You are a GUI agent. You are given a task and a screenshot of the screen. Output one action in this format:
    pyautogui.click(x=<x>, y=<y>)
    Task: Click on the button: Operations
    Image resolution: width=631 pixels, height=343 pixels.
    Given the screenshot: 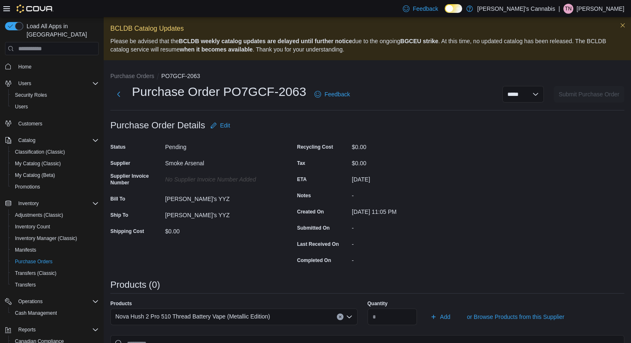 What is the action you would take?
    pyautogui.click(x=52, y=301)
    